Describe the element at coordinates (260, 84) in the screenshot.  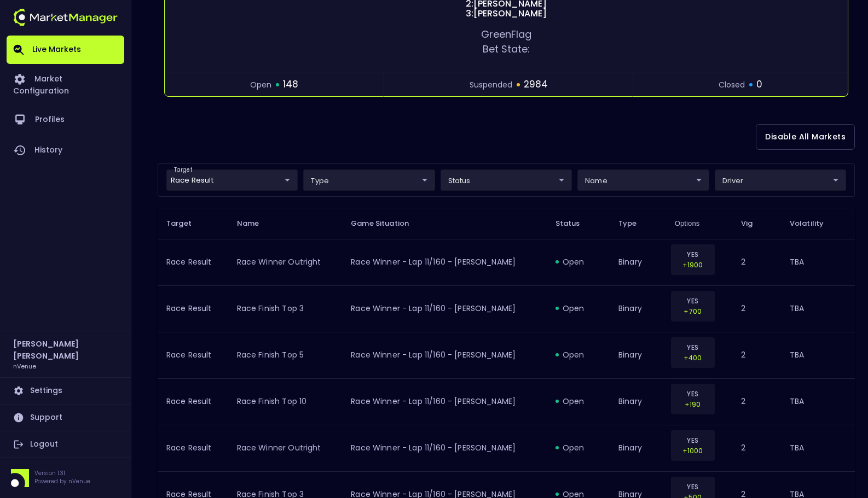
I see `span: open` at that location.